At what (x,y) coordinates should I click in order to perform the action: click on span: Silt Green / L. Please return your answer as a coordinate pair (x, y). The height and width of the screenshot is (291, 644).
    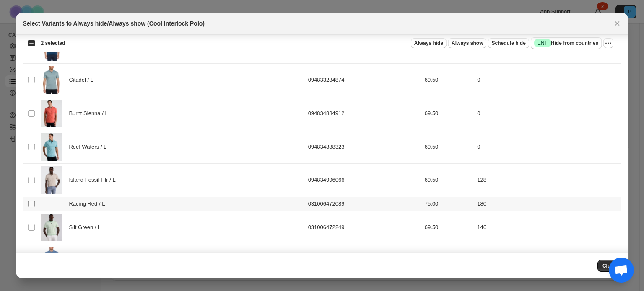
    Looking at the image, I should click on (87, 227).